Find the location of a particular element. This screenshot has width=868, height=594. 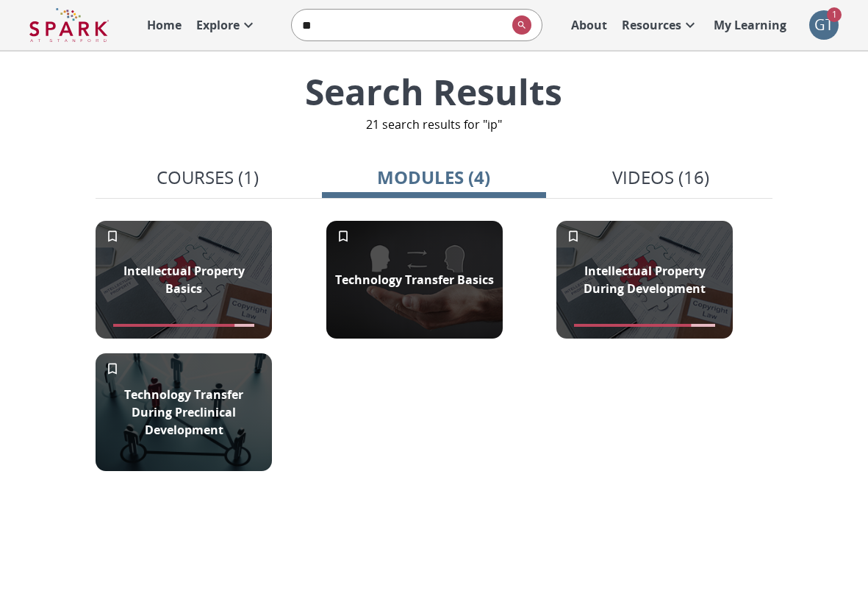

img: Logo of SPARK at Stanford is located at coordinates (69, 25).